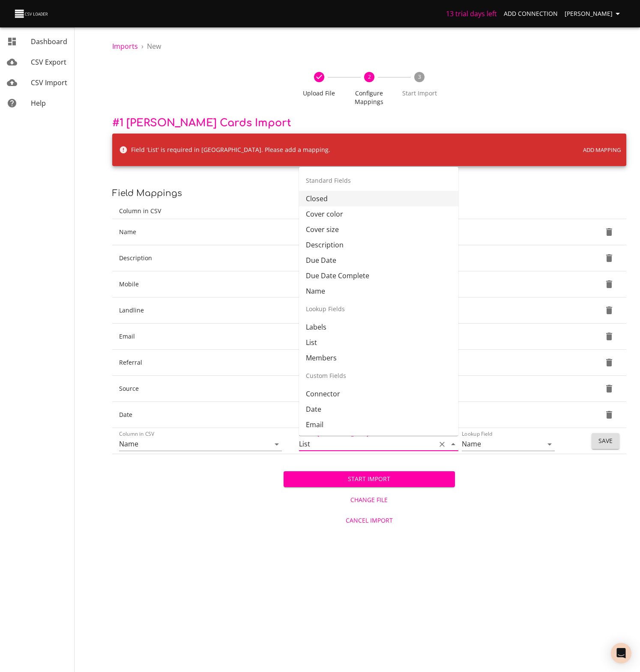 The height and width of the screenshot is (672, 640). Describe the element at coordinates (378, 343) in the screenshot. I see `li: List` at that location.